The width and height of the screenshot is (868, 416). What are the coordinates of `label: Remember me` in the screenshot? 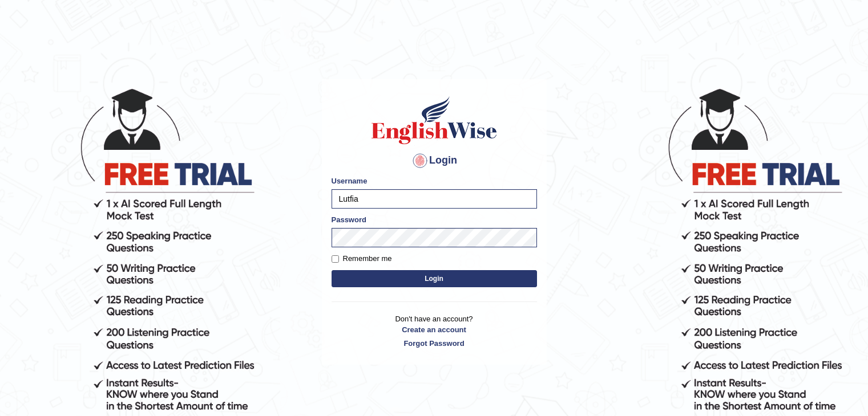 It's located at (362, 259).